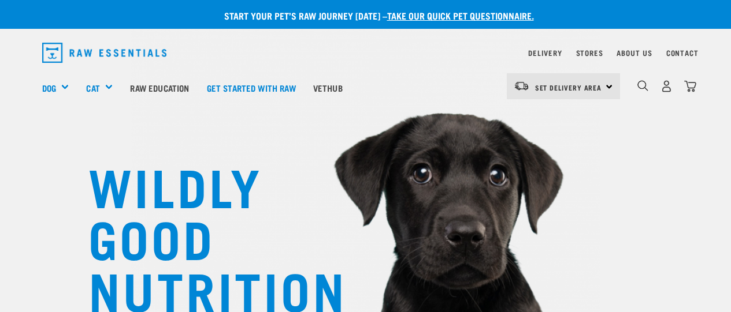 The image size is (731, 312). I want to click on a: take our quick pet questionnaire., so click(460, 15).